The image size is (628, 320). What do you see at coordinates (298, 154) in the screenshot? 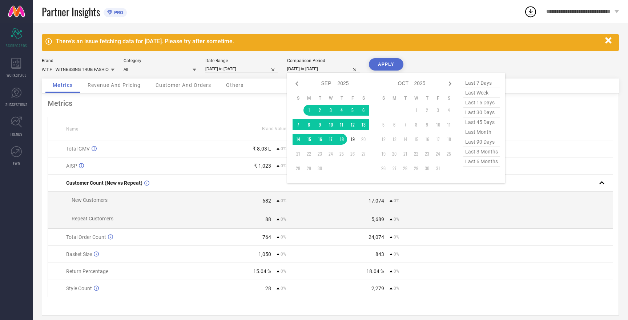
I see `td: Sun Sep 21 2025` at bounding box center [298, 154].